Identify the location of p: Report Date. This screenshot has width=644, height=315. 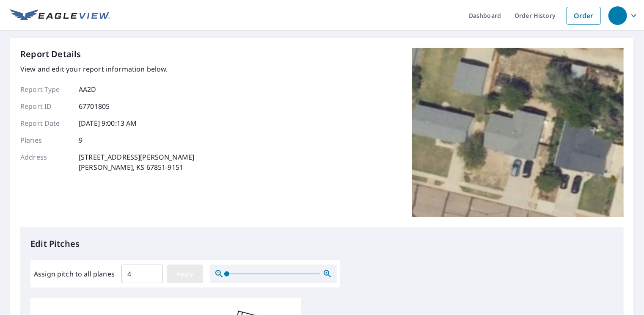
(46, 123).